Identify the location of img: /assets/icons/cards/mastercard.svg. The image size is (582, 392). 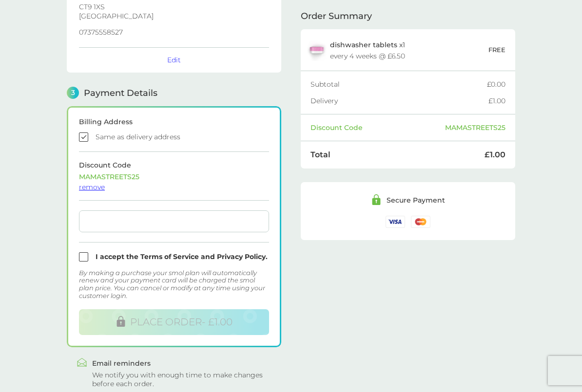
(421, 222).